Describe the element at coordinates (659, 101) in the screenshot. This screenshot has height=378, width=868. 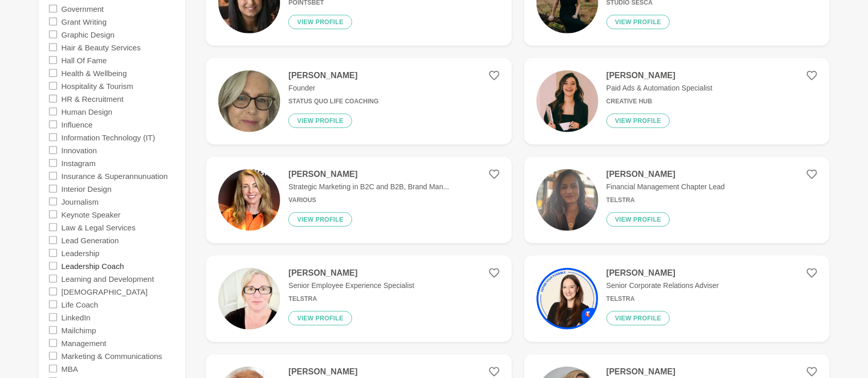
I see `h6: Creative Hub` at that location.